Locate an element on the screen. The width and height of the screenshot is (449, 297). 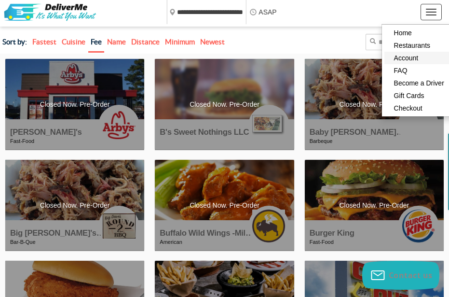
a: Fee is located at coordinates (96, 42).